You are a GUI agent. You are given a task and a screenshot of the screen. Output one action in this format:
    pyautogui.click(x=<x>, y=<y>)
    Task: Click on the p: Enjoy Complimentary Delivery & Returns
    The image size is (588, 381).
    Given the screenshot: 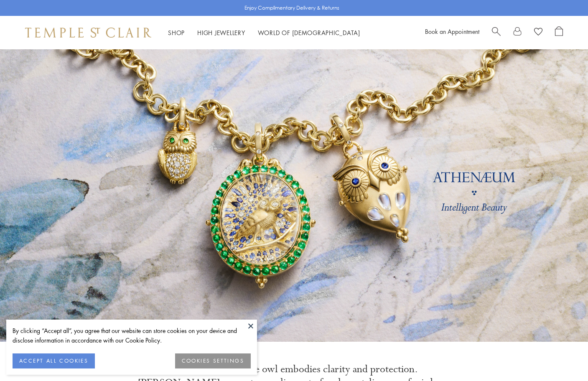 What is the action you would take?
    pyautogui.click(x=291, y=8)
    